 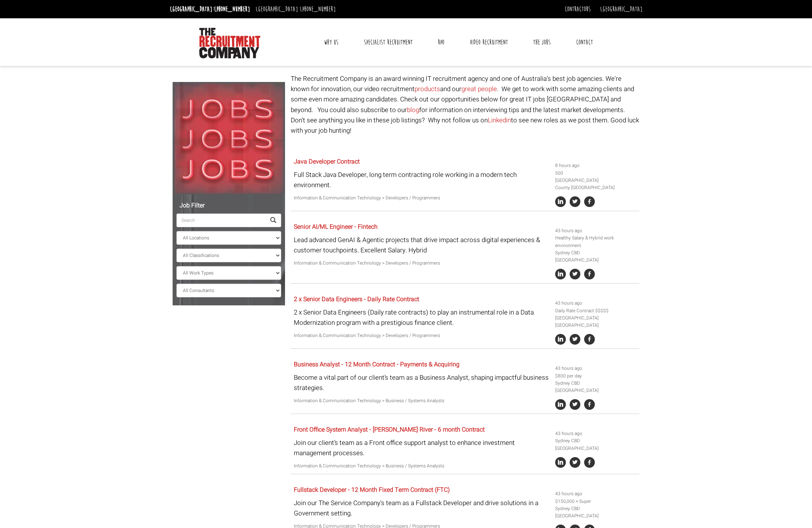 I want to click on a: Business Analyst - 12 Month Contract - Payments & Acquiring, so click(x=377, y=365).